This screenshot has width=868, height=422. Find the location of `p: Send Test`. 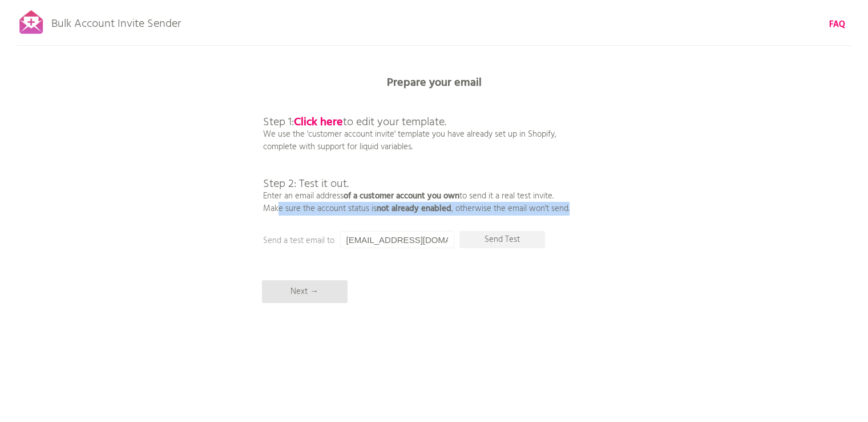

p: Send Test is located at coordinates (503, 240).